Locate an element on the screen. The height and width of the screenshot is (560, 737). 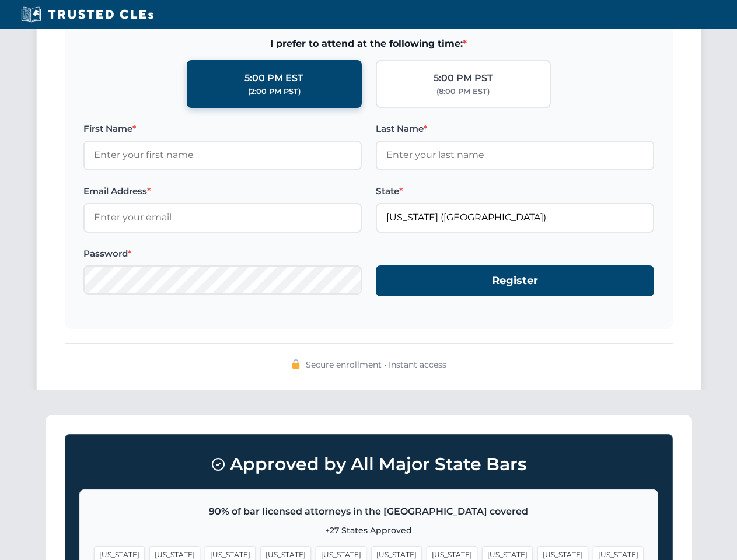
label: Email Address is located at coordinates (223, 191).